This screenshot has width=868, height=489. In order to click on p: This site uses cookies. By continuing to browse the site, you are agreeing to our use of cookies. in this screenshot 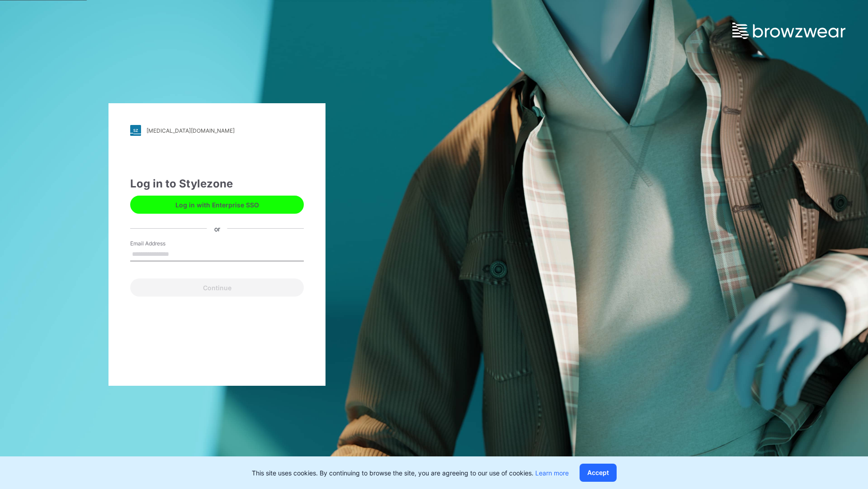, I will do `click(411, 472)`.